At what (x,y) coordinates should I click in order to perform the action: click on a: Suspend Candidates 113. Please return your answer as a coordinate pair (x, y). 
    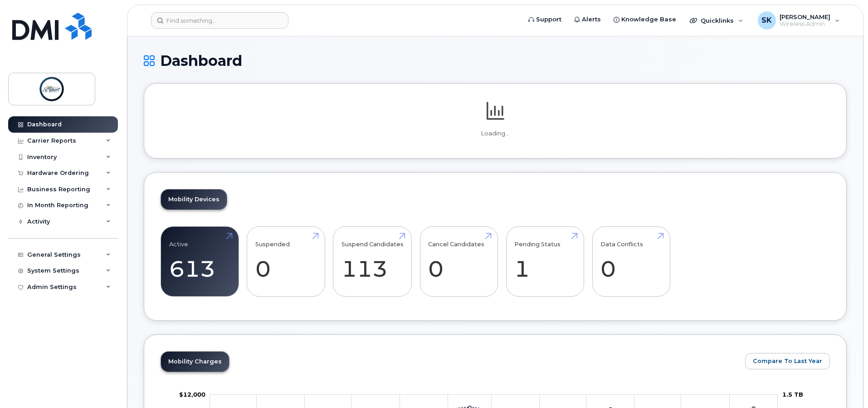
    Looking at the image, I should click on (373, 262).